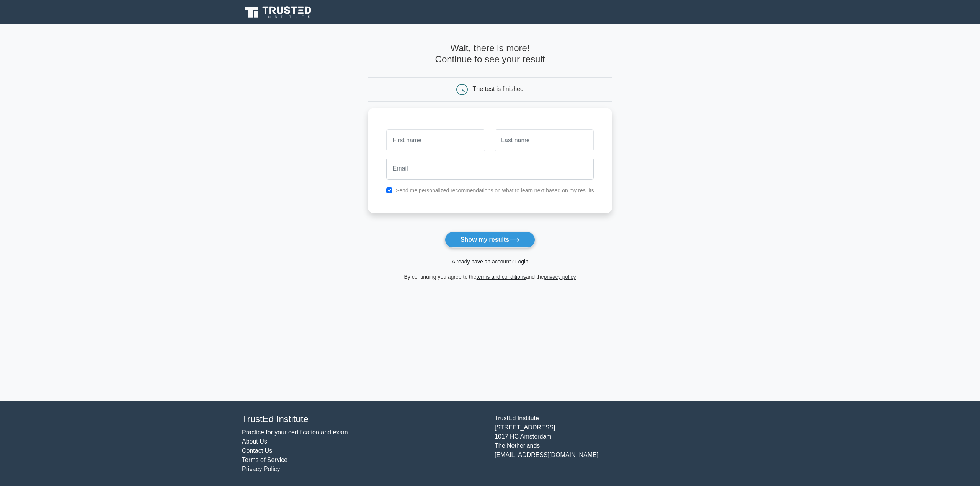  Describe the element at coordinates (435, 140) in the screenshot. I see `input: First name` at that location.